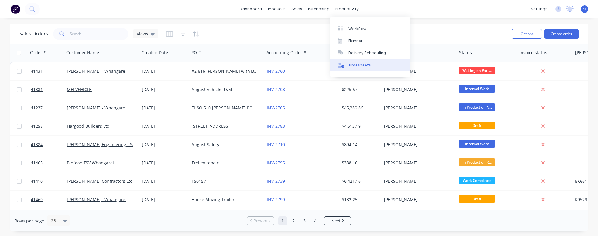  What do you see at coordinates (367, 53) in the screenshot?
I see `div: Delivery Scheduling` at bounding box center [367, 53].